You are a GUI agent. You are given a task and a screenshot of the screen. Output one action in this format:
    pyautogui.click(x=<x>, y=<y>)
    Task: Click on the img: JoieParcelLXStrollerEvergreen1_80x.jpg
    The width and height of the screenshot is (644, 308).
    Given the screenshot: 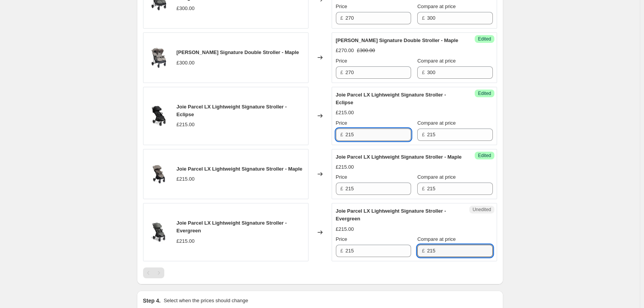 What is the action you would take?
    pyautogui.click(x=158, y=233)
    